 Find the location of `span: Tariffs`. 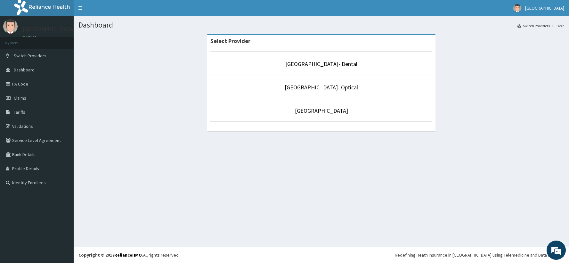

span: Tariffs is located at coordinates (20, 112).